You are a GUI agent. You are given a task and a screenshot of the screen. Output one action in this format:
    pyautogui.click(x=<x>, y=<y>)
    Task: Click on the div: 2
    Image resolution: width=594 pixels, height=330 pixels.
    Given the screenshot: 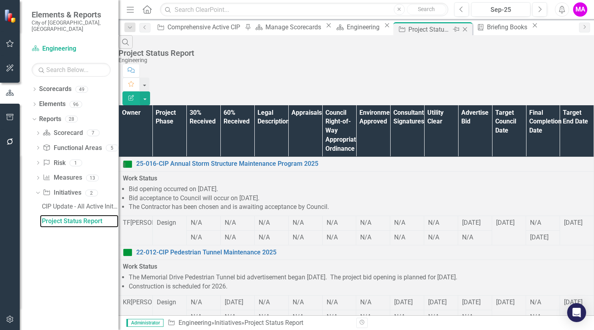 What is the action you would take?
    pyautogui.click(x=92, y=192)
    